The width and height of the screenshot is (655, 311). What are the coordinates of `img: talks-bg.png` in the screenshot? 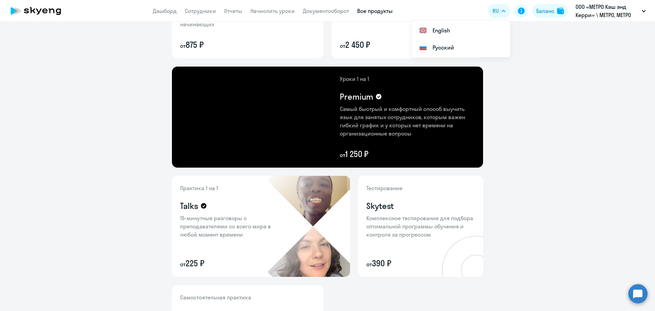 It's located at (309, 226).